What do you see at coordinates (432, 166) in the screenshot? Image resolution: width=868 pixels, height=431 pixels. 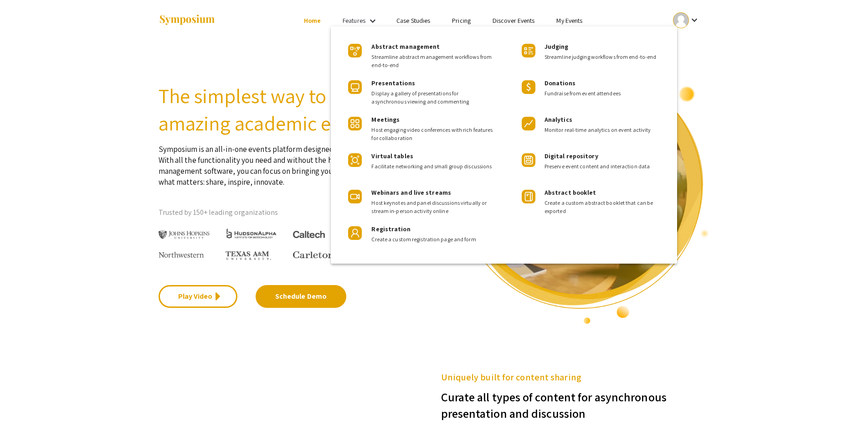 I see `span: Facilitate networking and small group discussions` at bounding box center [432, 166].